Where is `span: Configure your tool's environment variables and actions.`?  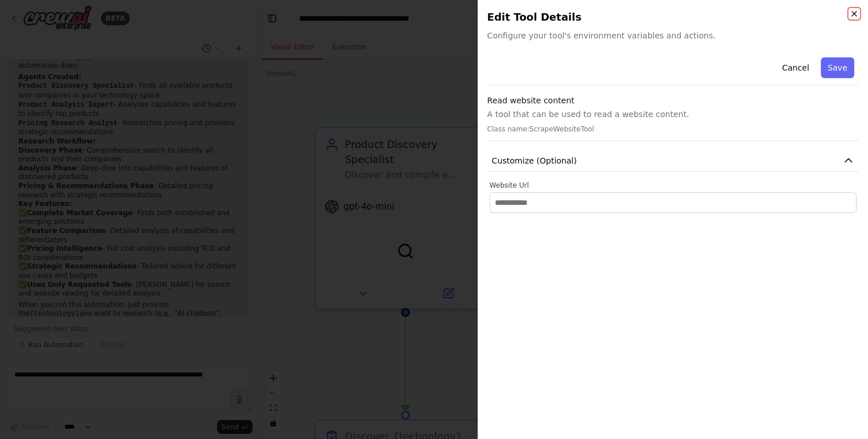
span: Configure your tool's environment variables and actions. is located at coordinates (673, 35).